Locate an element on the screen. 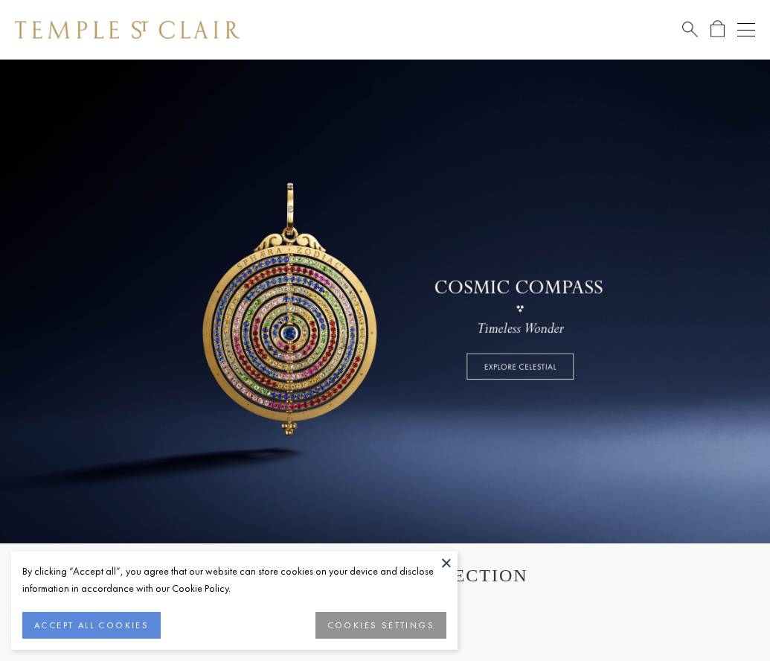  button: Open navigation is located at coordinates (746, 30).